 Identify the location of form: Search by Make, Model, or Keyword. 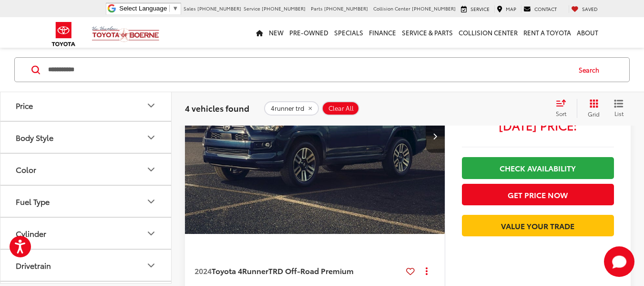
(308, 70).